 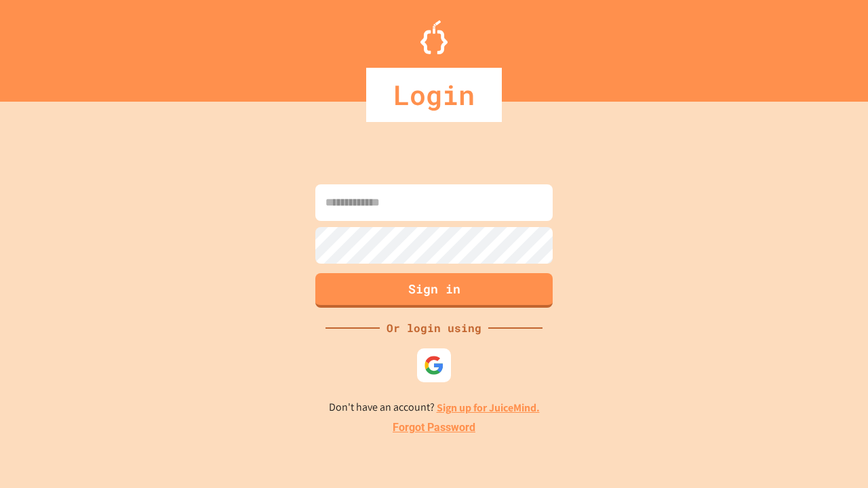 What do you see at coordinates (434, 408) in the screenshot?
I see `p: Don't have an account?` at bounding box center [434, 408].